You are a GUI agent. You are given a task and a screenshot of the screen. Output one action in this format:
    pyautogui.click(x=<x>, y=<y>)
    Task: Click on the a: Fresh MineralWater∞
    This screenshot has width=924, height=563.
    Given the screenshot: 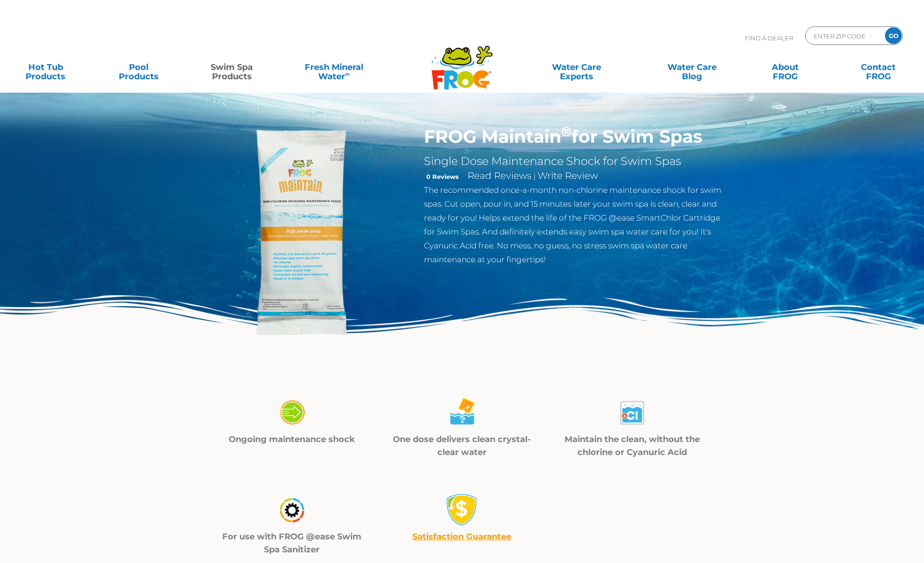 What is the action you would take?
    pyautogui.click(x=334, y=67)
    